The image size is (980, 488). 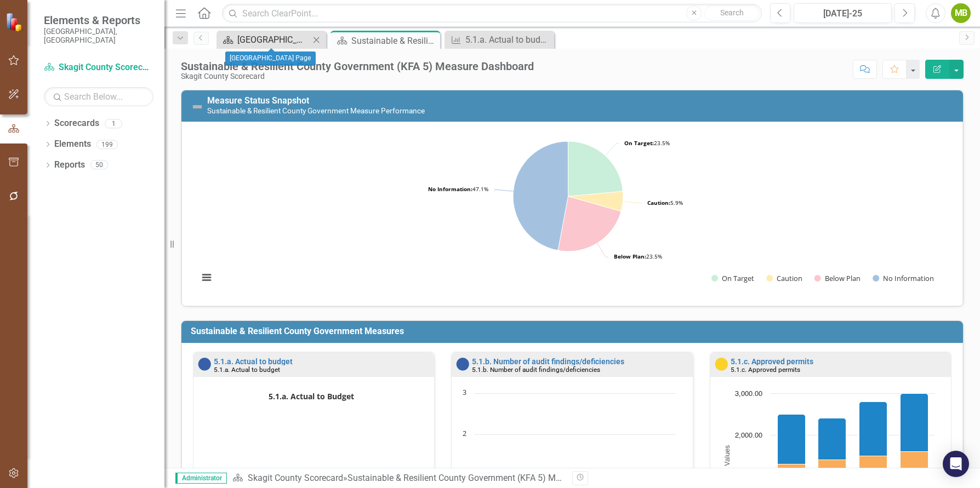 I want to click on text: 3, so click(x=464, y=392).